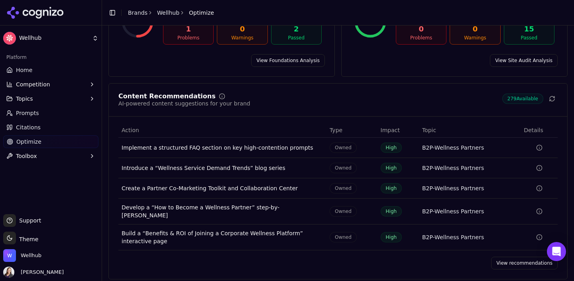 The width and height of the screenshot is (574, 281). I want to click on div: Details, so click(539, 130).